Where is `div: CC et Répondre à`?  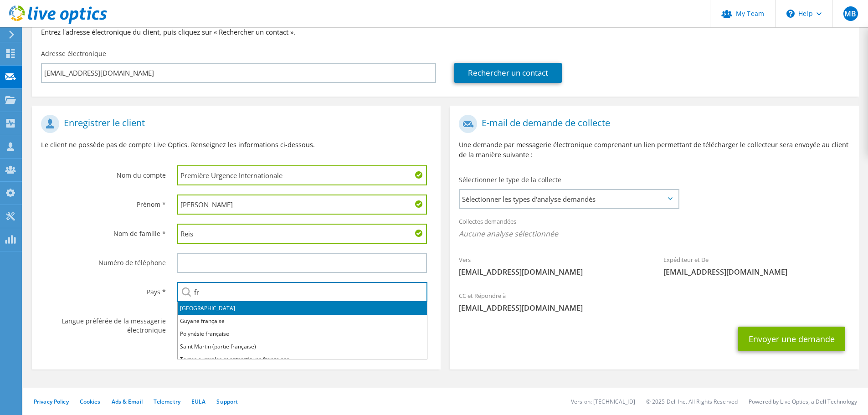
div: CC et Répondre à is located at coordinates (653, 301).